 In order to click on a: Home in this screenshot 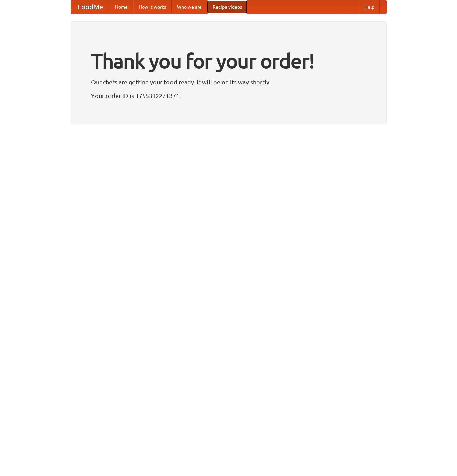, I will do `click(121, 7)`.